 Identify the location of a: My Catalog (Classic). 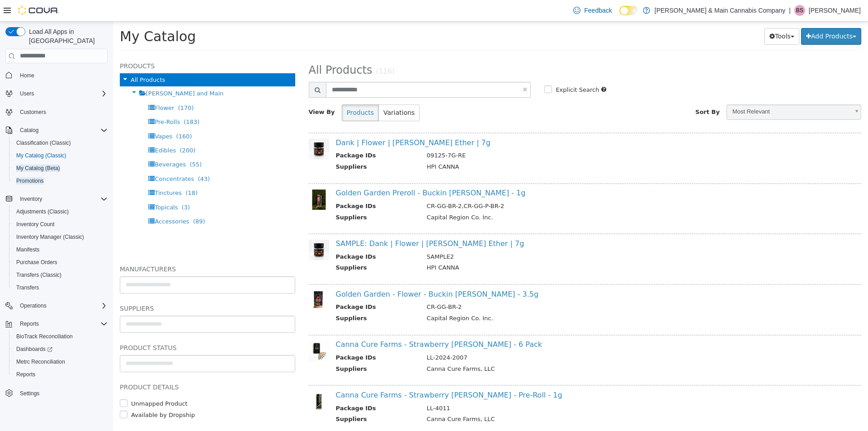
(41, 156).